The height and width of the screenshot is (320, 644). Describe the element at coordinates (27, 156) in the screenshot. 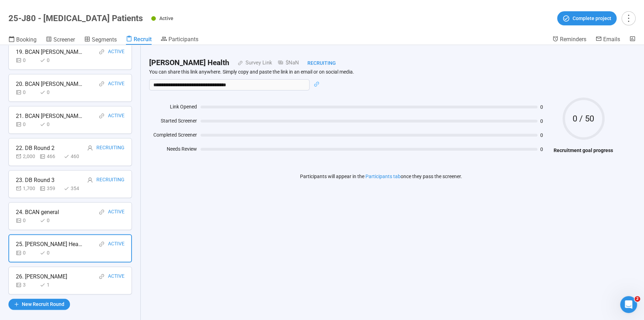

I see `div: 2,000` at that location.